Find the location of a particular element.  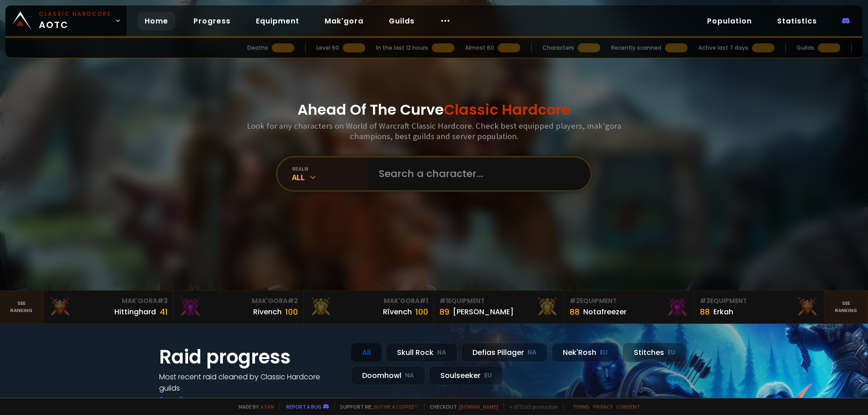

h1: Raid progress is located at coordinates (249, 357).